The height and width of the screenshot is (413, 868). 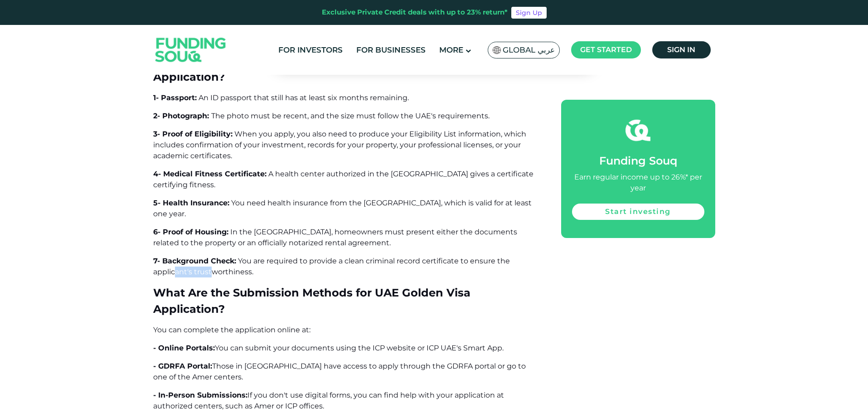 What do you see at coordinates (390, 50) in the screenshot?
I see `a: For Businesses` at bounding box center [390, 50].